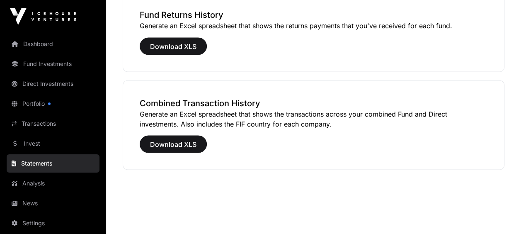 The image size is (521, 234). Describe the element at coordinates (53, 183) in the screenshot. I see `a: Analysis` at that location.